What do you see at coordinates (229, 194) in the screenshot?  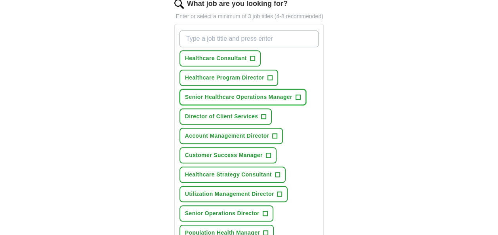 I see `span: Utilization Management Director` at bounding box center [229, 194].